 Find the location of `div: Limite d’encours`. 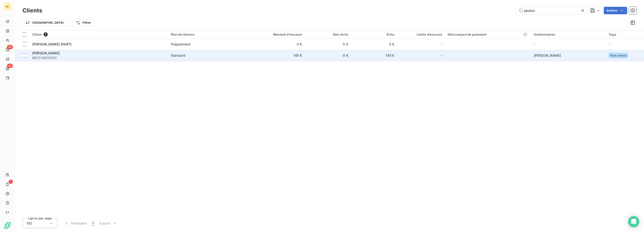

div: Limite d’encours is located at coordinates (421, 35).